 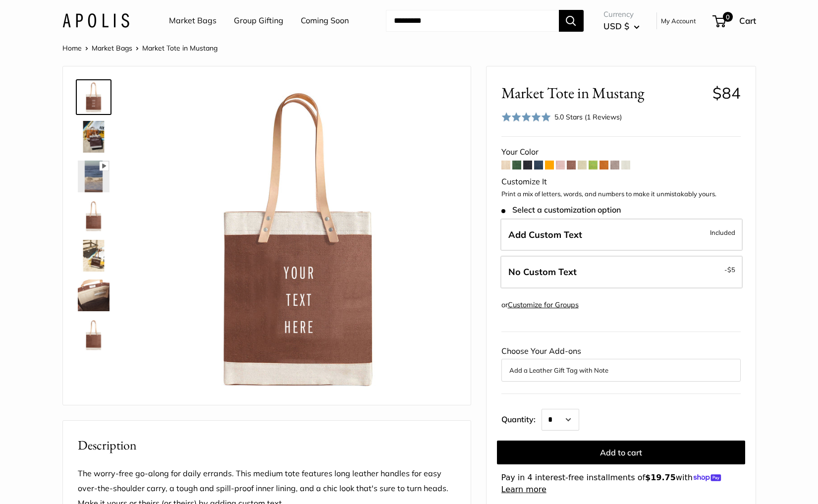 What do you see at coordinates (259, 21) in the screenshot?
I see `a: Group Gifting` at bounding box center [259, 21].